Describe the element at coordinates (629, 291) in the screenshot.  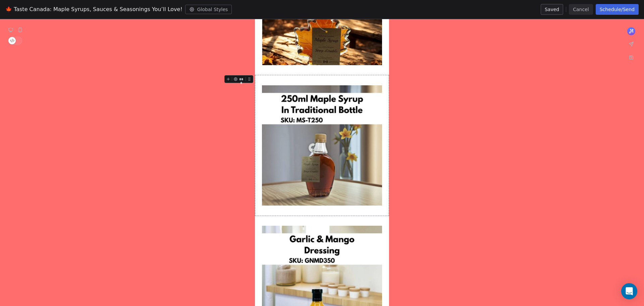
I see `div: Open Intercom Messenger` at that location.